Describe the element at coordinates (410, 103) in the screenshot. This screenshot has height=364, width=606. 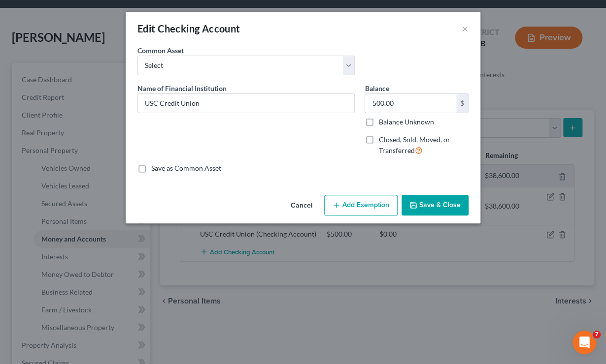
I see `input: 0.00` at that location.